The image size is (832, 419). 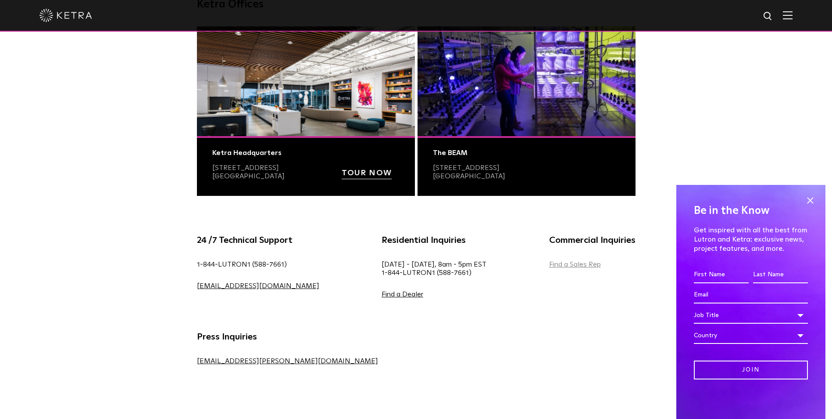 What do you see at coordinates (66, 15) in the screenshot?
I see `img: ketra-logo-2019-white` at bounding box center [66, 15].